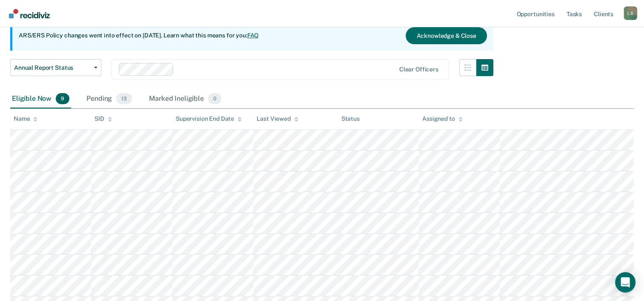  What do you see at coordinates (29, 14) in the screenshot?
I see `img: Recidiviz` at bounding box center [29, 14].